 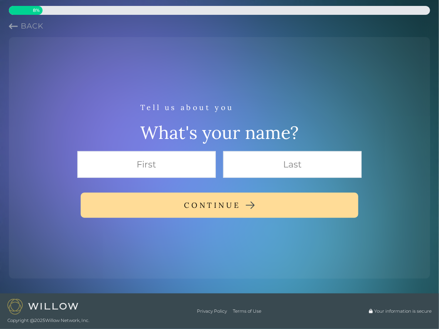 What do you see at coordinates (219, 205) in the screenshot?
I see `button: CONTINUE` at bounding box center [219, 205].